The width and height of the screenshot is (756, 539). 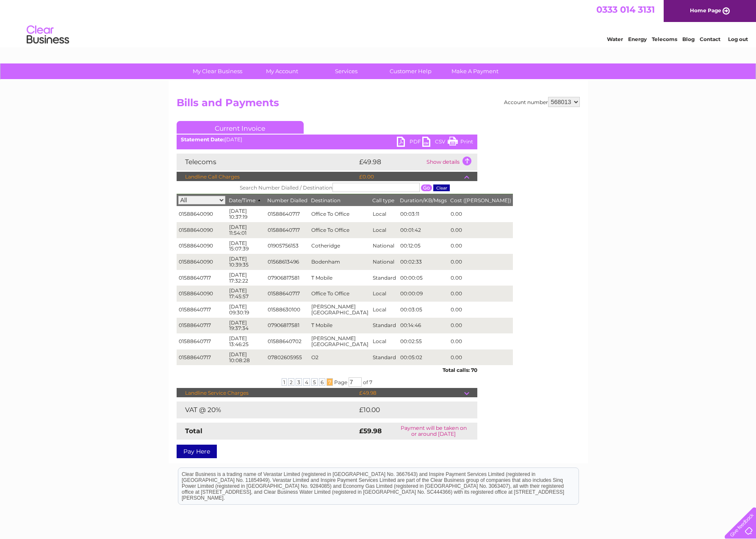 What do you see at coordinates (423, 262) in the screenshot?
I see `td: 00:02:33` at bounding box center [423, 262].